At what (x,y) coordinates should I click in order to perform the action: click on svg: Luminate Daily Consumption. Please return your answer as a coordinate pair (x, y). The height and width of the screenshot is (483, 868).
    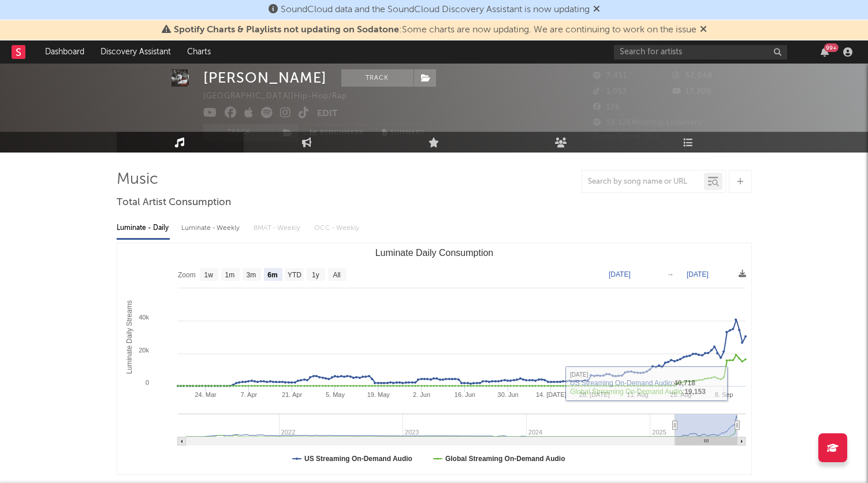
    Looking at the image, I should click on (434, 358).